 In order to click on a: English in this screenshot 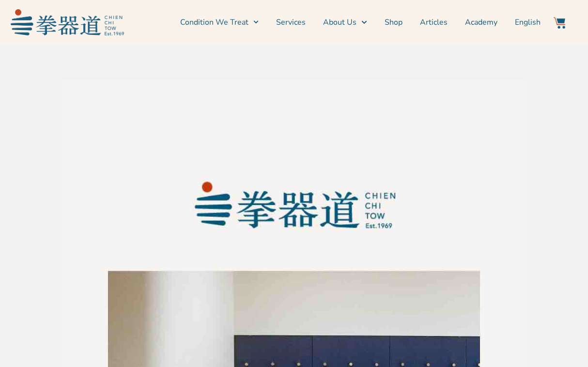, I will do `click(527, 22)`.